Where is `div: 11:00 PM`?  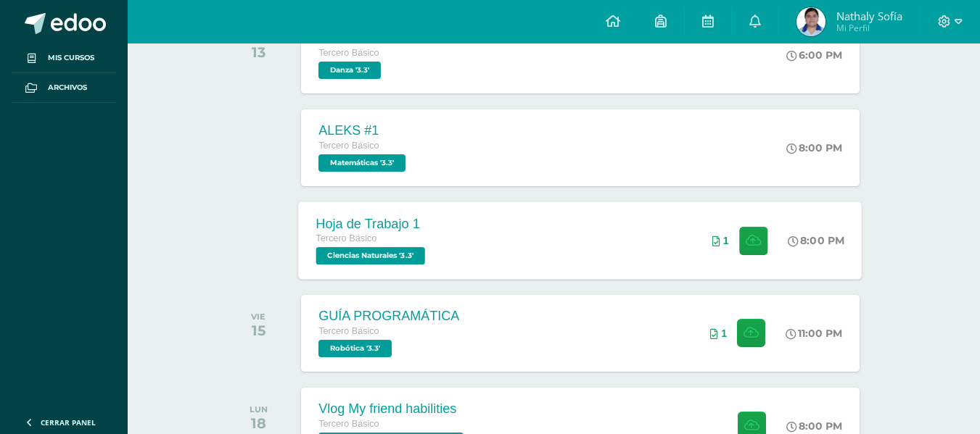
div: 11:00 PM is located at coordinates (813, 333).